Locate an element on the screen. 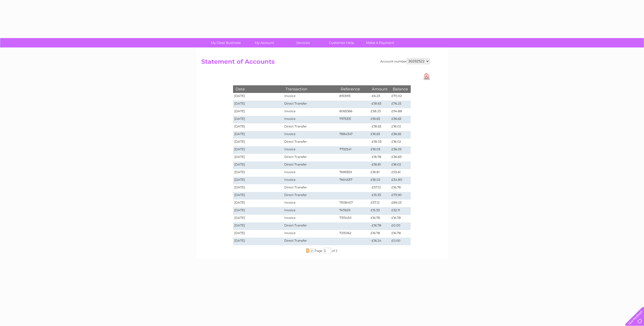 The image size is (644, 326). td: 7975331 is located at coordinates (354, 120).